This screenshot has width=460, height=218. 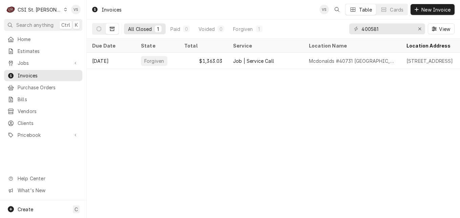 I want to click on a: Go to What's New, so click(x=43, y=190).